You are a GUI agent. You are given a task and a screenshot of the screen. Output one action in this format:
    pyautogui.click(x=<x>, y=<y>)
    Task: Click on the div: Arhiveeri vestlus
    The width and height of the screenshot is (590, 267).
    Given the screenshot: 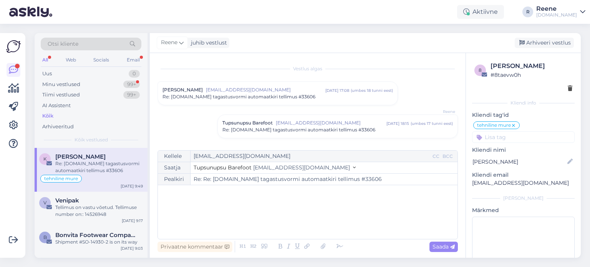 What is the action you would take?
    pyautogui.click(x=544, y=43)
    